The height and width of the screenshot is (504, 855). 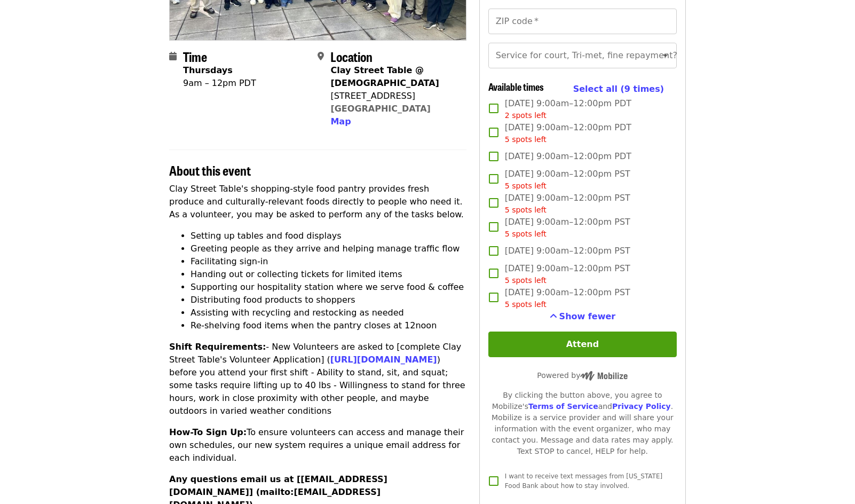 I want to click on span: Select all (9 times), so click(x=618, y=89).